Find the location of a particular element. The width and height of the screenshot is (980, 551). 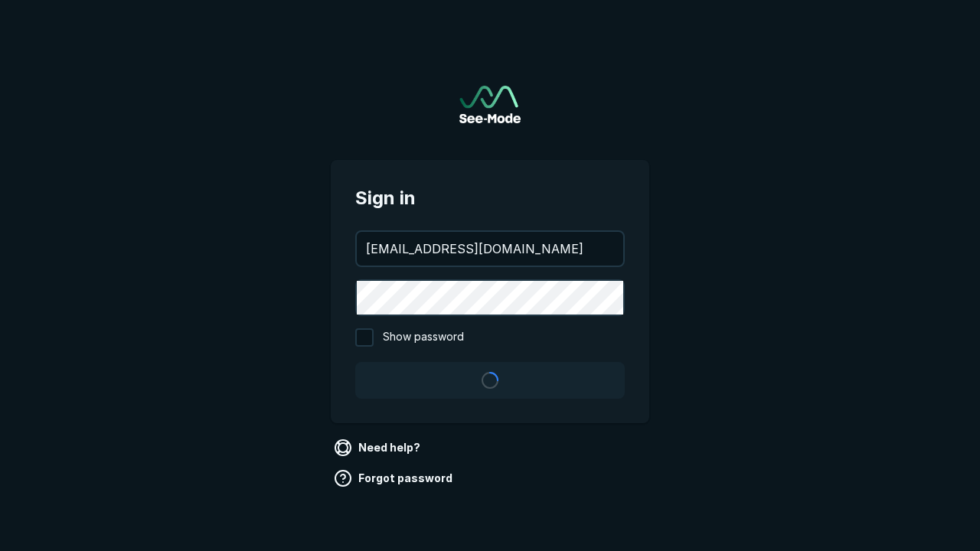

a: Go to sign in is located at coordinates (490, 104).